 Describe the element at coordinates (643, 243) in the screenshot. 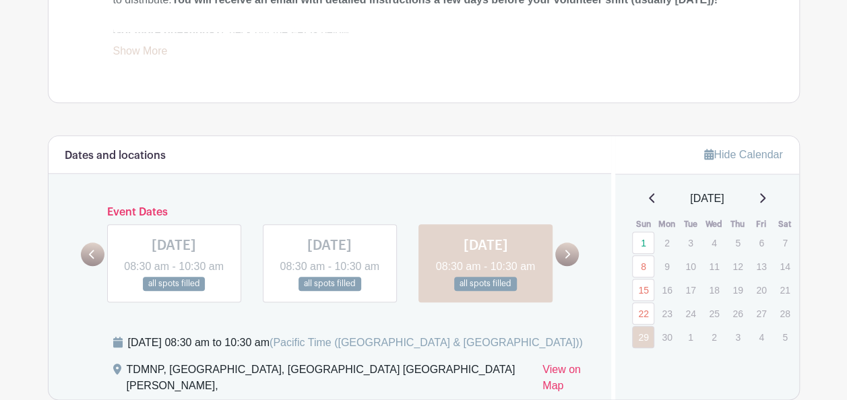

I see `a: 1` at that location.